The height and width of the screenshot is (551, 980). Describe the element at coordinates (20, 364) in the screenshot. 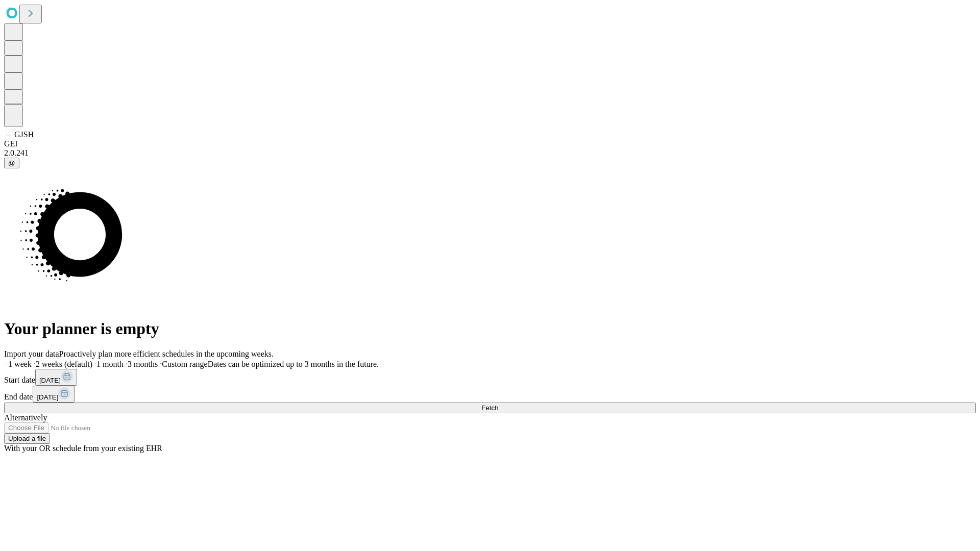

I see `span: 1 week` at that location.